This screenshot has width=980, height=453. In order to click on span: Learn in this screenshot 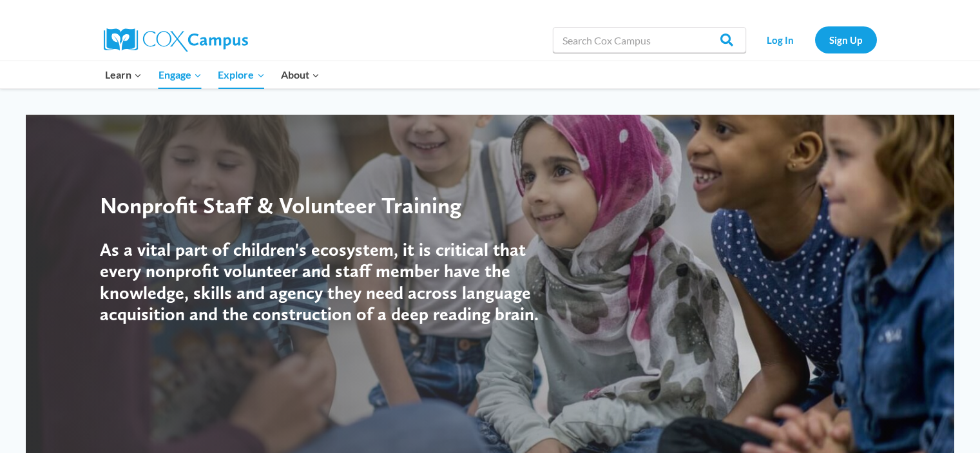, I will do `click(123, 75)`.